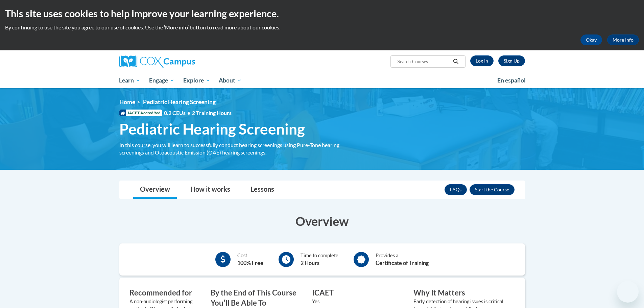 This screenshot has width=644, height=308. What do you see at coordinates (402, 263) in the screenshot?
I see `b: Certificate of Training` at bounding box center [402, 263].